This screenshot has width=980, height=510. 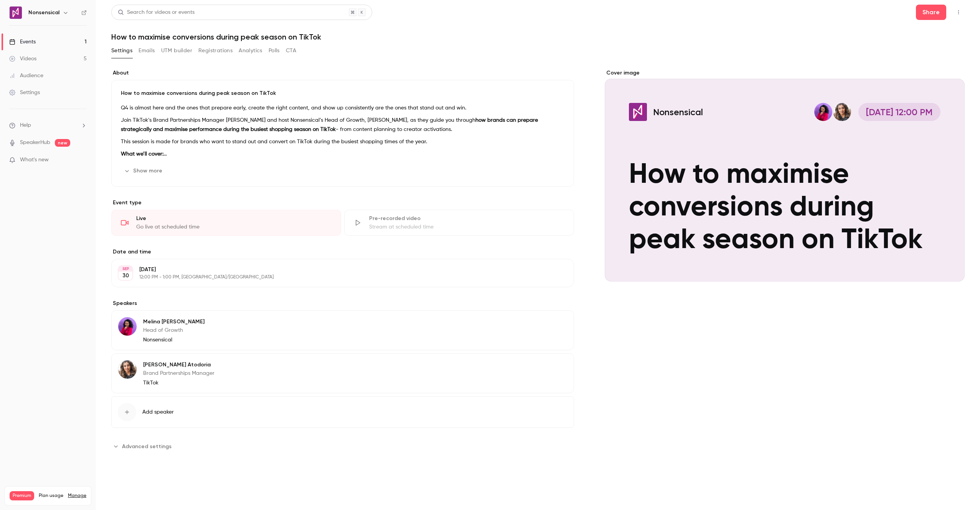 What do you see at coordinates (343, 252) in the screenshot?
I see `label: Date and time` at bounding box center [343, 252].